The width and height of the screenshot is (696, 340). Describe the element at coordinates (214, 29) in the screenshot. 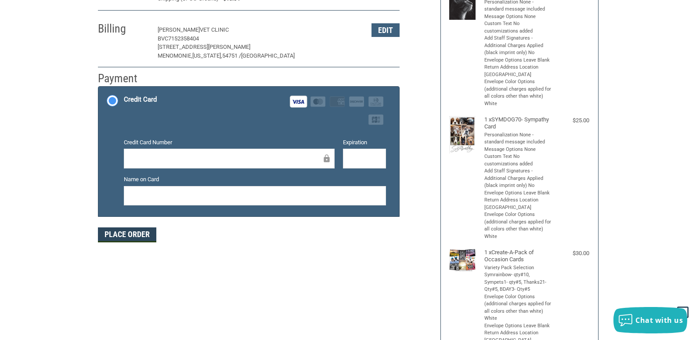

I see `span: VET CLINIC` at that location.